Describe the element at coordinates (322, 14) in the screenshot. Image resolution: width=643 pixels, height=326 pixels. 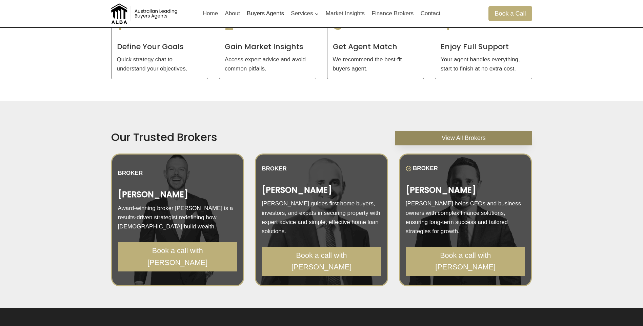
I see `nav: Primary Navigation` at that location.